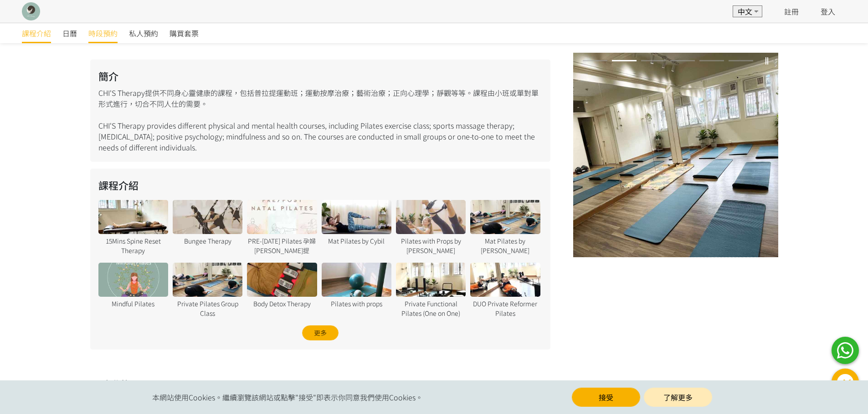 This screenshot has height=414, width=868. What do you see at coordinates (207, 309) in the screenshot?
I see `div: Private Pilates Group Class` at bounding box center [207, 309].